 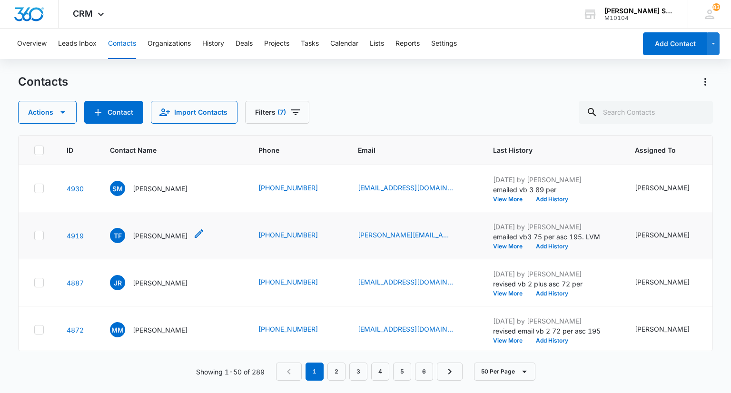 What do you see at coordinates (552, 331) in the screenshot?
I see `p: revised email vb 2 72 per asc 195` at bounding box center [552, 331].